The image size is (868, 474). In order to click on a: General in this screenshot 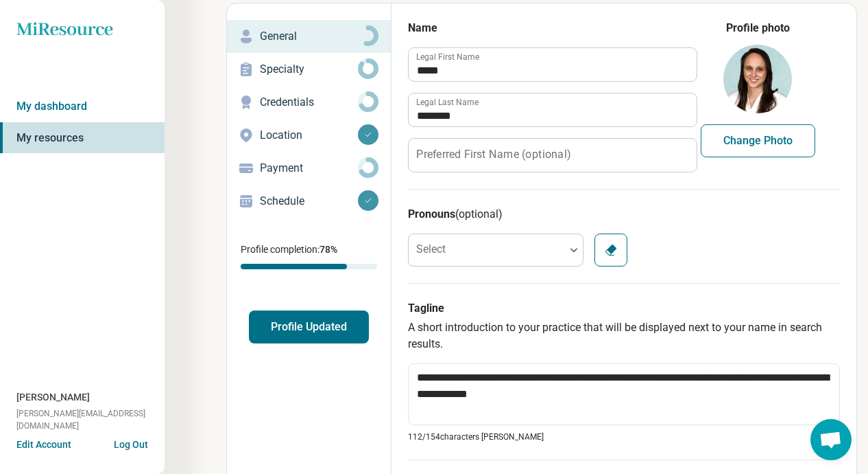, I will do `click(308, 37)`.